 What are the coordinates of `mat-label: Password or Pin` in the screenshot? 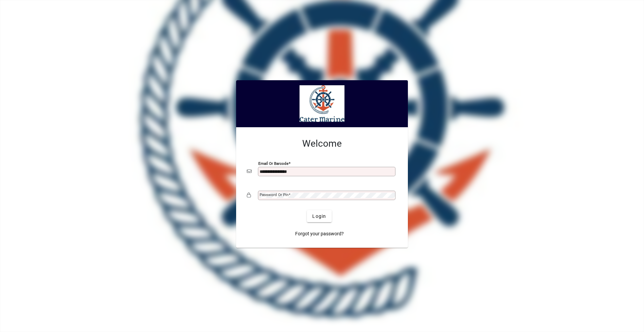 It's located at (274, 195).